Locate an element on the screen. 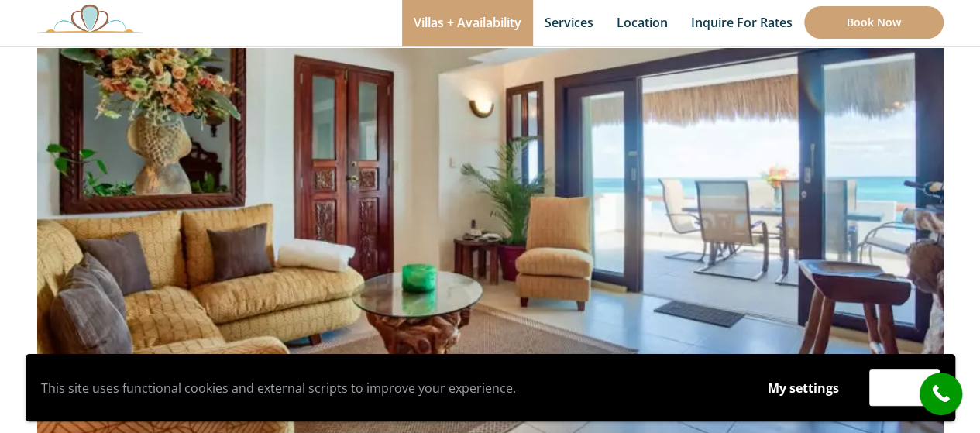  a: Book Now is located at coordinates (875, 23).